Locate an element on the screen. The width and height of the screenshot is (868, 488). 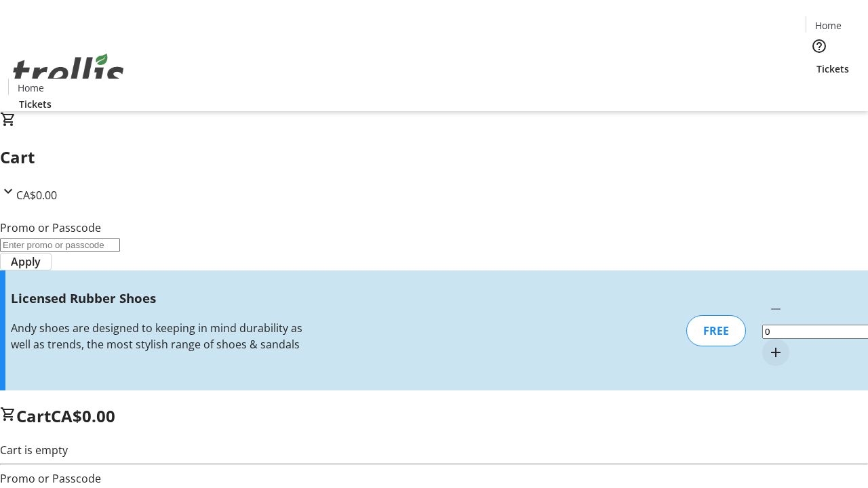
div: Andy shoes are designed to keeping in mind durability as well as trends, the most stylish range o... is located at coordinates (159, 336).